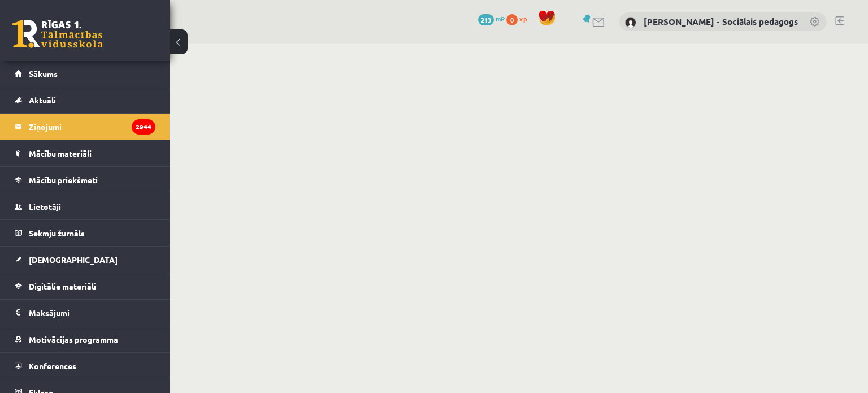  What do you see at coordinates (58, 34) in the screenshot?
I see `a: Rīgas 1. Tālmācības vidusskola` at bounding box center [58, 34].